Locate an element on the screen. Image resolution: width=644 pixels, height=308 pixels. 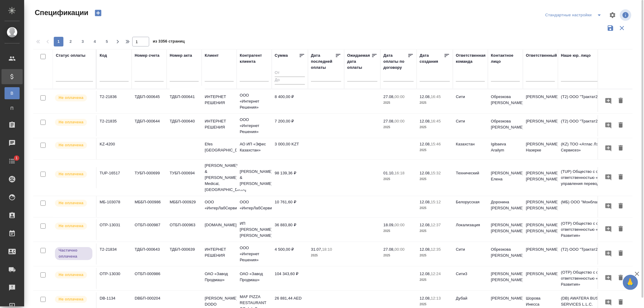
td: ТДБП-000643 is located at coordinates (149, 254).